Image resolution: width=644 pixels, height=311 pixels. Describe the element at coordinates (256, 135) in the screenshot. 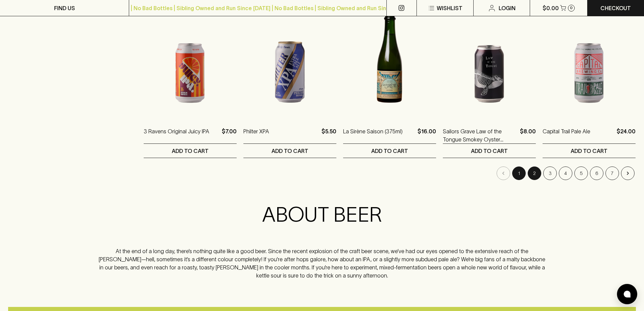

I see `p: Philter XPA` at that location.